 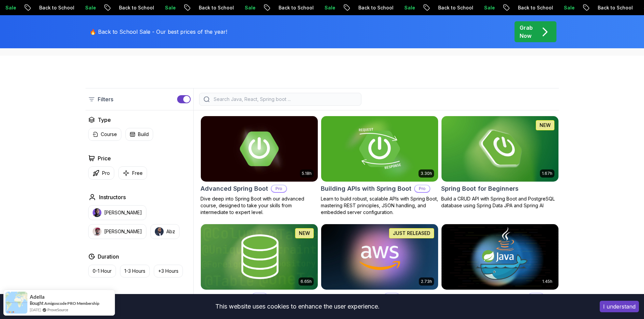 I want to click on h2: Price, so click(x=104, y=159).